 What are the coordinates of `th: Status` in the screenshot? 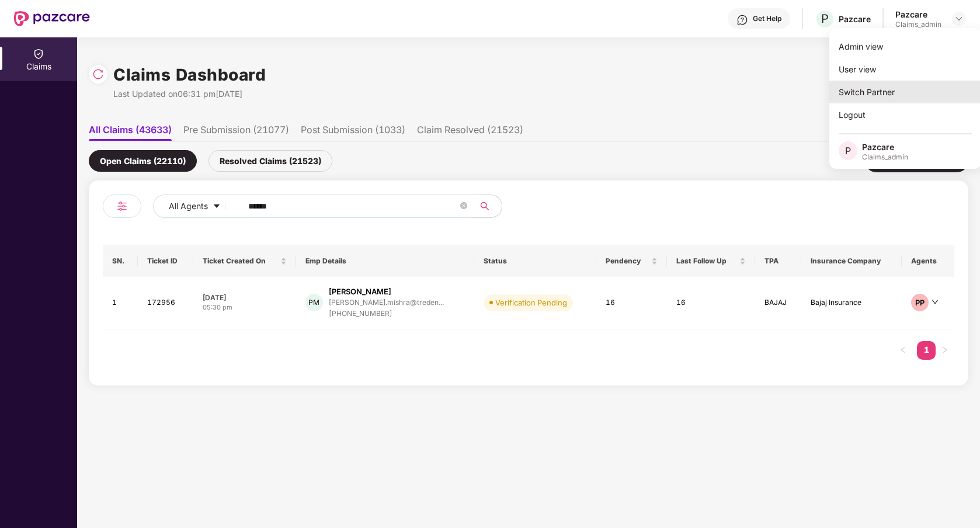 It's located at (536, 261).